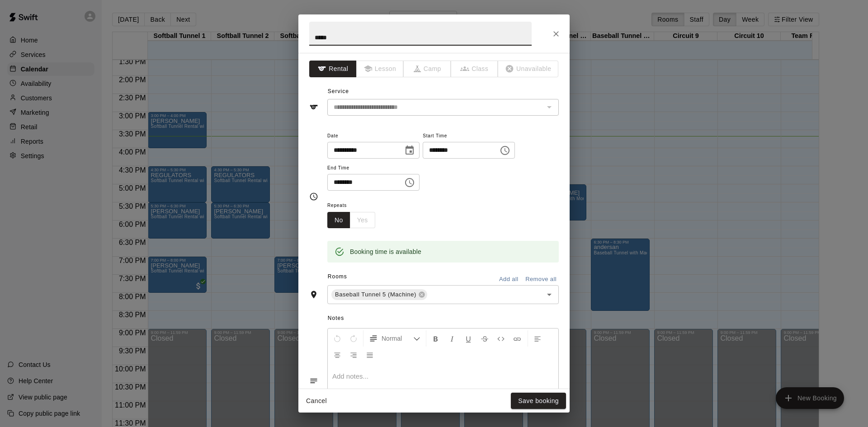 This screenshot has width=868, height=427. What do you see at coordinates (549, 295) in the screenshot?
I see `button: Open` at bounding box center [549, 295].